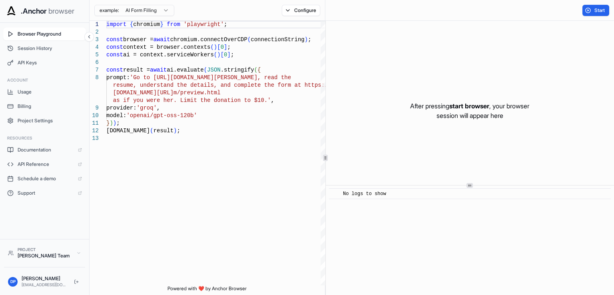 This screenshot has height=295, width=614. I want to click on a: Schedule a demo, so click(44, 179).